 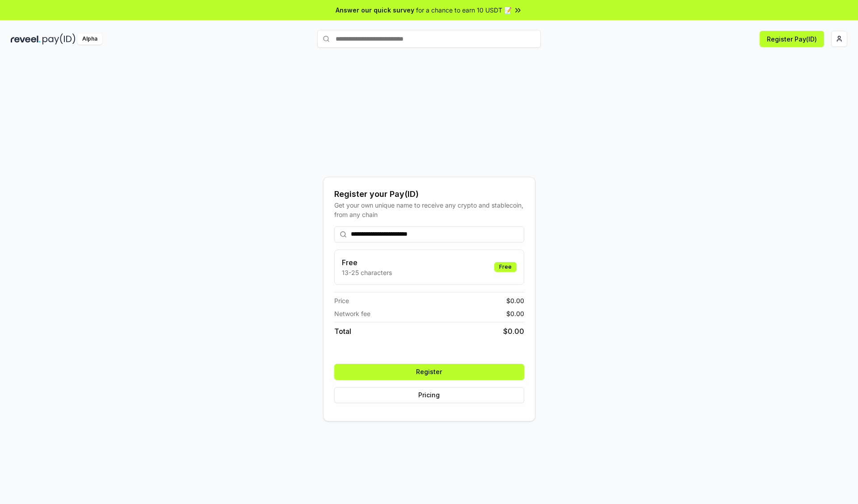 What do you see at coordinates (90, 39) in the screenshot?
I see `div: Alpha` at bounding box center [90, 39].